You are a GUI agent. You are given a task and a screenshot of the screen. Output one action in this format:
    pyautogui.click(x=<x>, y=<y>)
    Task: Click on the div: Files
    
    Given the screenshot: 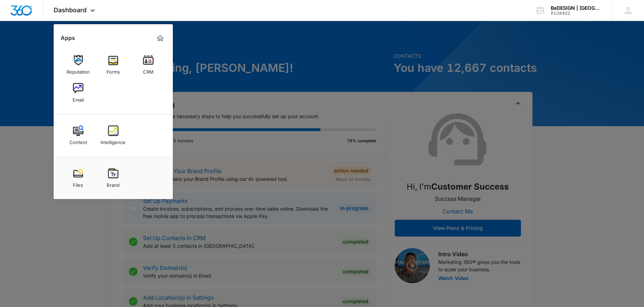 What is the action you would take?
    pyautogui.click(x=78, y=183)
    